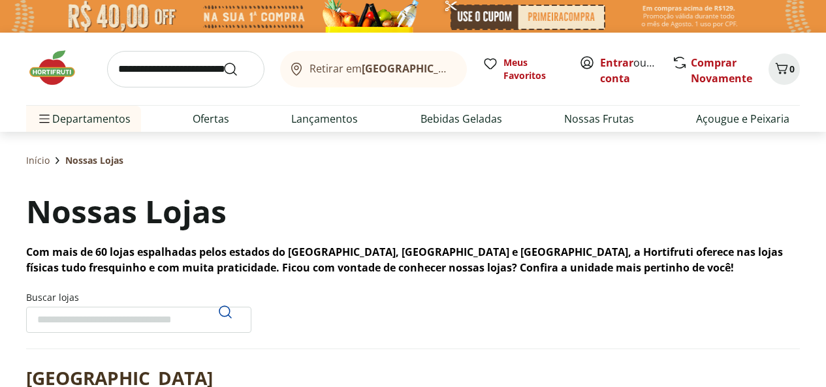 The image size is (826, 387). I want to click on a: Início, so click(38, 161).